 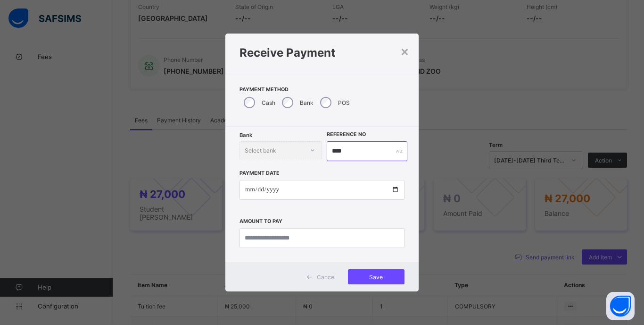 I want to click on span: Save, so click(x=376, y=276).